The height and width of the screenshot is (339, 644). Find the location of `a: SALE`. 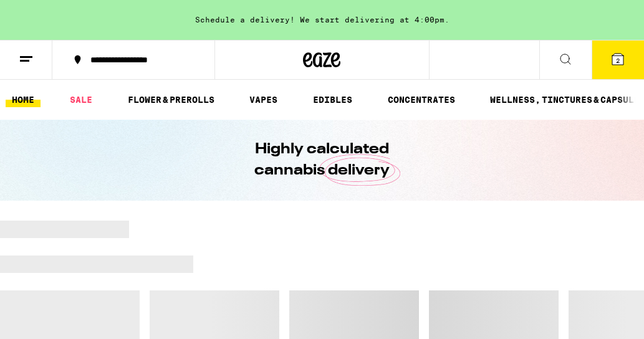

a: SALE is located at coordinates (81, 100).